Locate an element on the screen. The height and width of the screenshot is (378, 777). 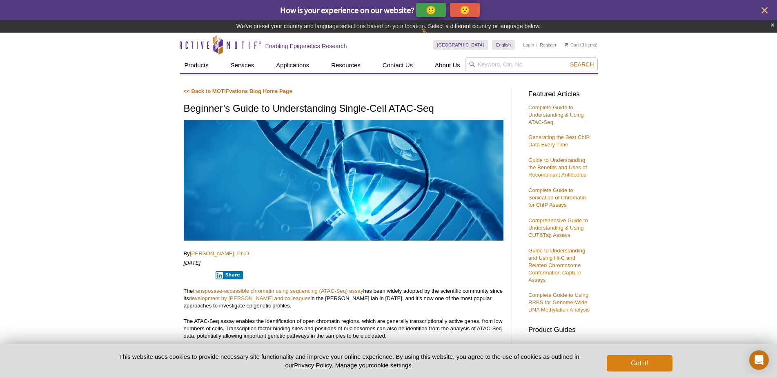
a: Services is located at coordinates (242, 65).